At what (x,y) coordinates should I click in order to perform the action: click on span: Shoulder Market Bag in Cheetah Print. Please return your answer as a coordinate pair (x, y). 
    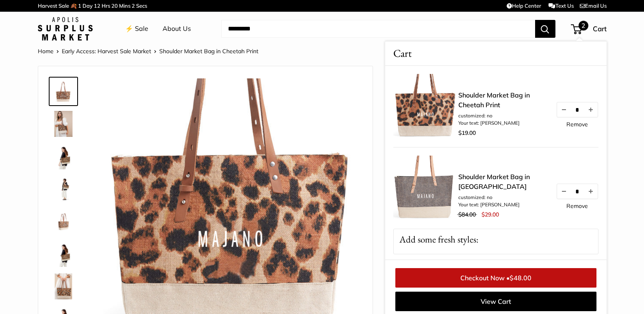
    Looking at the image, I should click on (209, 51).